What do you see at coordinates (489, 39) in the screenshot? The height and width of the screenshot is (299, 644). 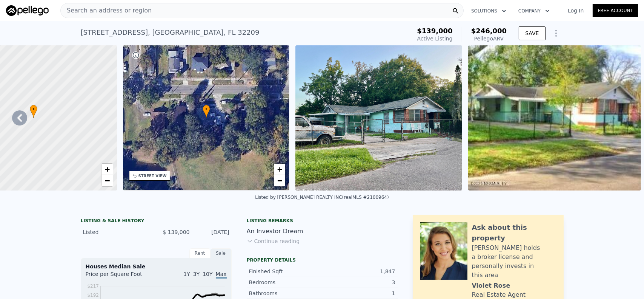 I see `div: Pellego ARV` at bounding box center [489, 39].